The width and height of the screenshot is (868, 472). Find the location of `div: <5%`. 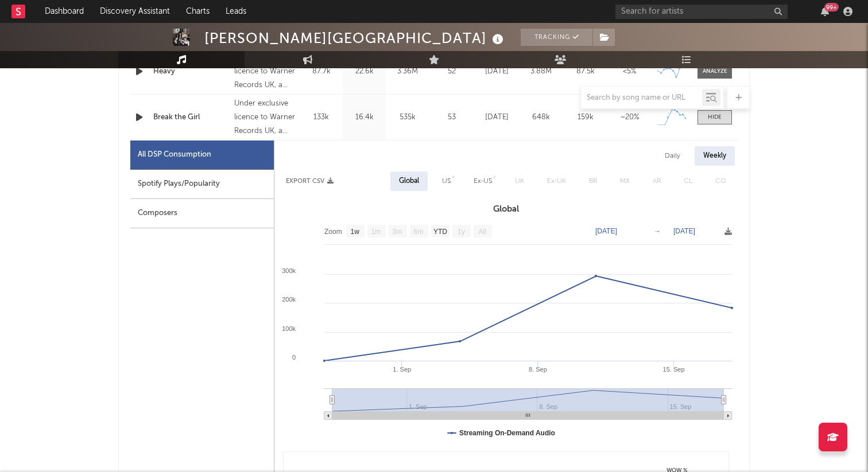

div: <5% is located at coordinates (630, 71).